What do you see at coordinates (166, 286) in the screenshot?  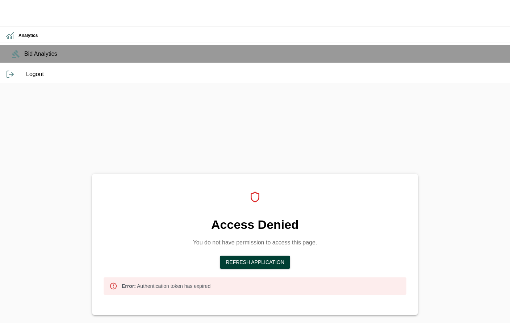 I see `p: Authentication token has expired` at bounding box center [166, 286].